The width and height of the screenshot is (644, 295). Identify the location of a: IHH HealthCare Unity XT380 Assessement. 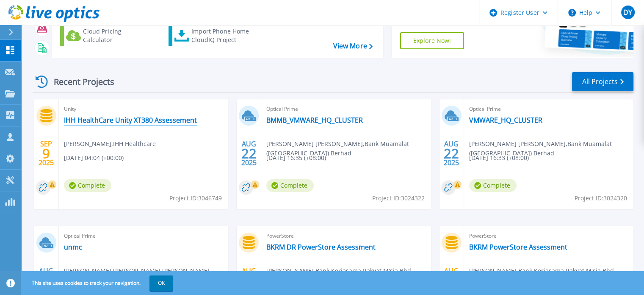
(130, 120).